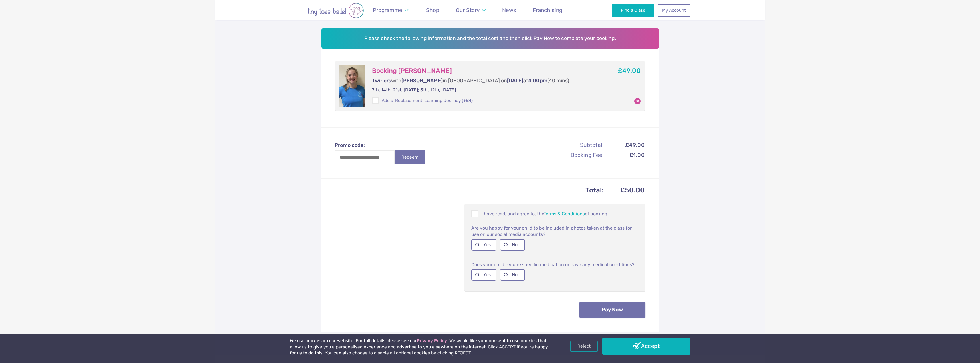 Image resolution: width=980 pixels, height=363 pixels. I want to click on b: £49.00, so click(629, 71).